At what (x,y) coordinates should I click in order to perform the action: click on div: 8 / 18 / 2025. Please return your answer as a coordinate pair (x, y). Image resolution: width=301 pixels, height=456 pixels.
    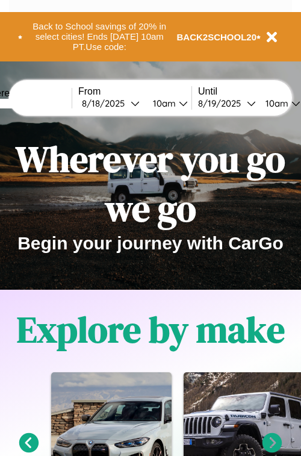
    Looking at the image, I should click on (106, 103).